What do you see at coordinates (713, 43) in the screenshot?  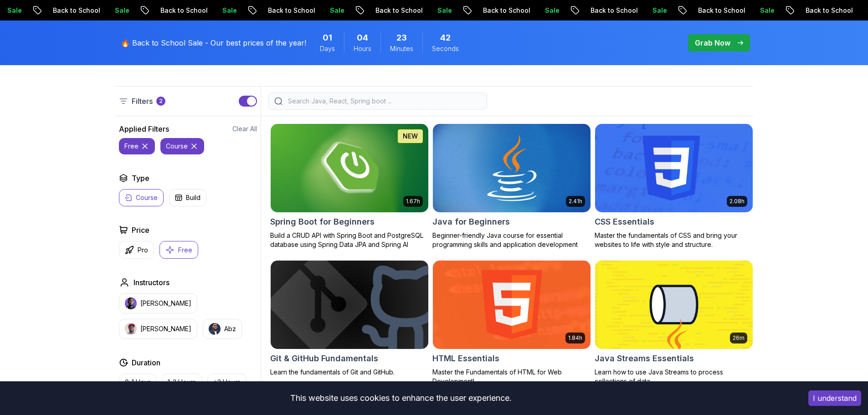 I see `p: Grab Now` at bounding box center [713, 43].